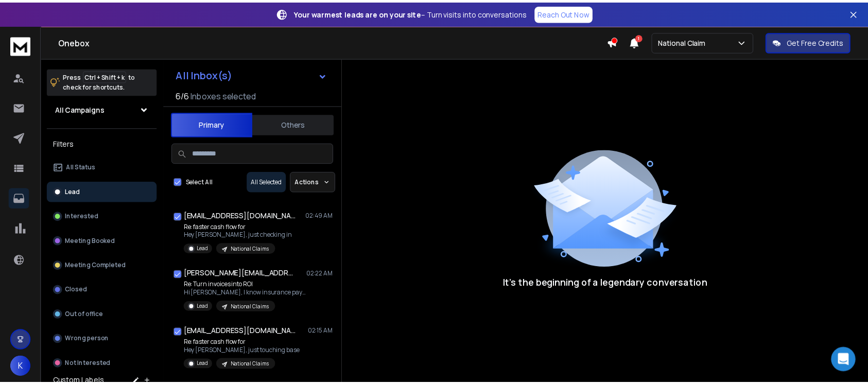 The image size is (868, 384). I want to click on button: Actions, so click(316, 182).